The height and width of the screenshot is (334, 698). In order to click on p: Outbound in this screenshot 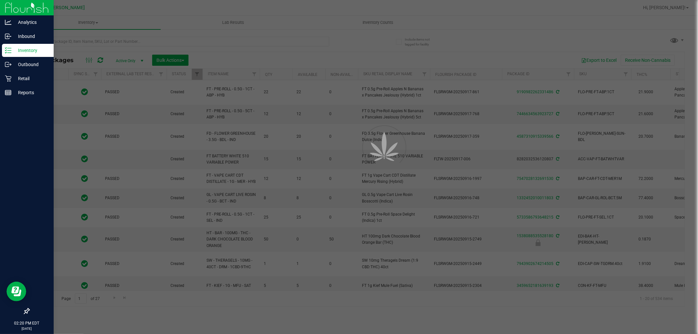, I will do `click(31, 64)`.